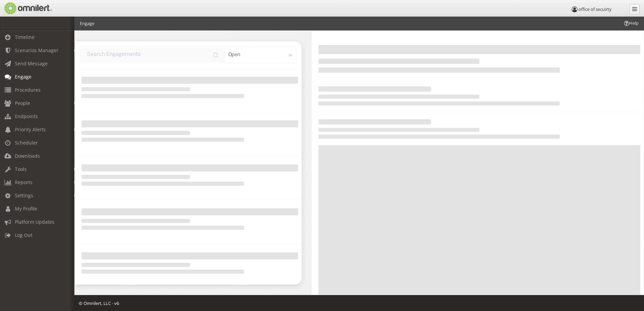 The image size is (644, 311). What do you see at coordinates (36, 50) in the screenshot?
I see `span: Scenarios Manager` at bounding box center [36, 50].